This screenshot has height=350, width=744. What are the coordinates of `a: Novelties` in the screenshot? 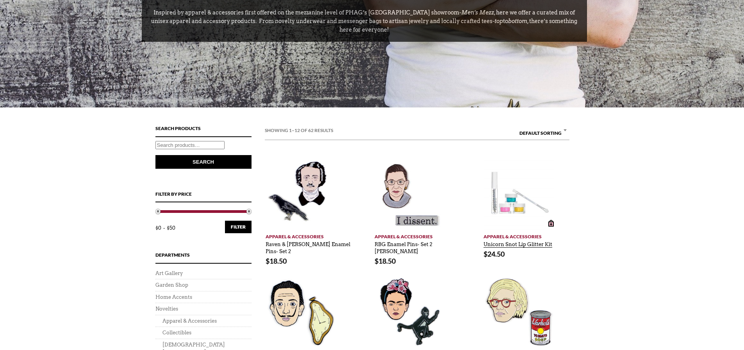 It's located at (167, 309).